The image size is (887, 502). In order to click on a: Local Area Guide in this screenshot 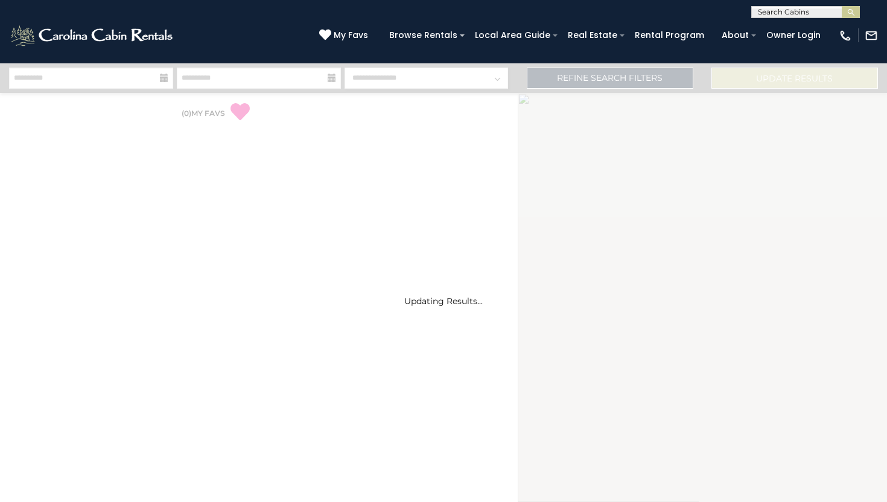, I will do `click(512, 35)`.